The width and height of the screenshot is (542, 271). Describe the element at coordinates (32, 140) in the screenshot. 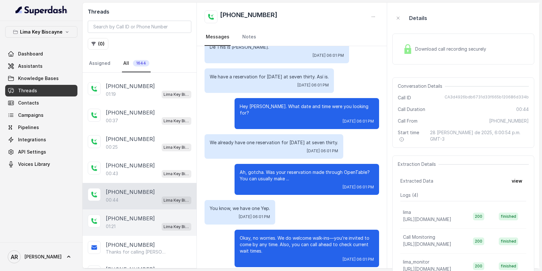

I see `span: Integrations` at that location.